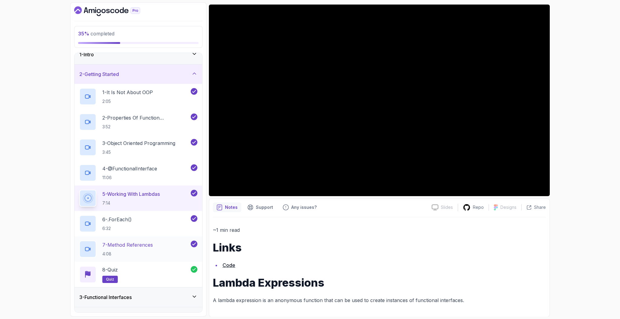 The height and width of the screenshot is (319, 620). Describe the element at coordinates (105, 297) in the screenshot. I see `h3: 3 - Functional Interfaces` at that location.